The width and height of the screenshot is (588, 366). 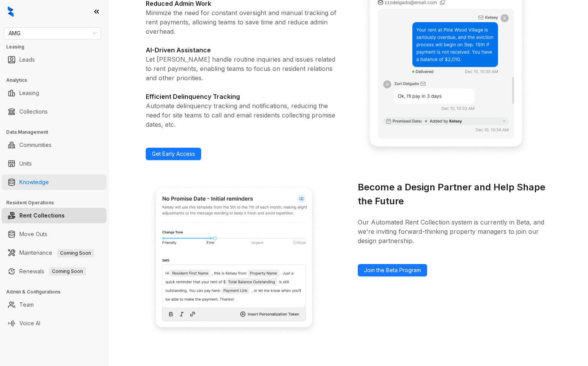 What do you see at coordinates (54, 234) in the screenshot?
I see `li: Move Outs` at bounding box center [54, 234].